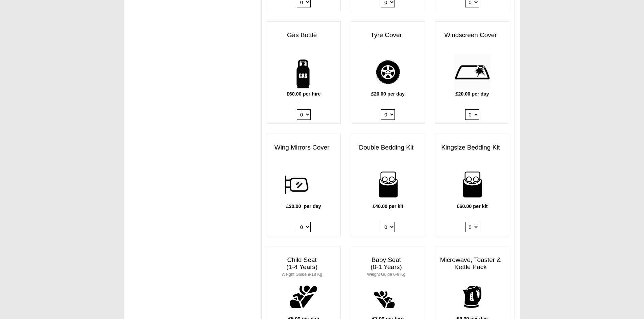  I want to click on h3: Wing Mirrors Cover, so click(303, 147).